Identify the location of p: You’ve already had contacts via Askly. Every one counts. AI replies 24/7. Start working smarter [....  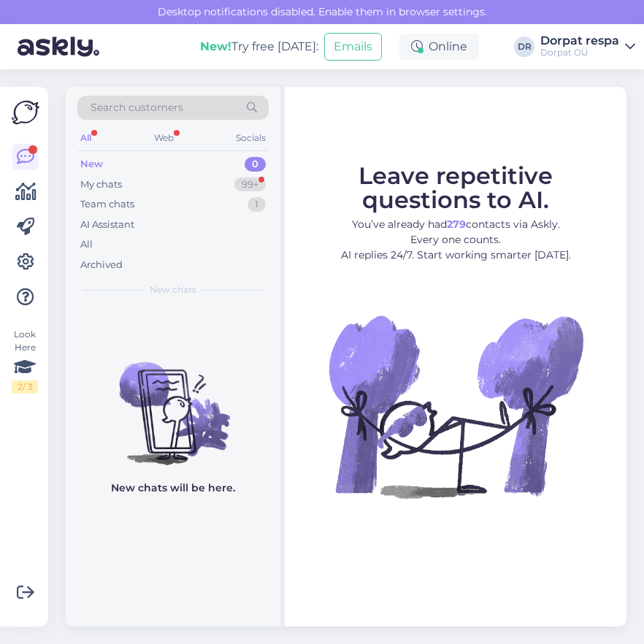
(456, 240).